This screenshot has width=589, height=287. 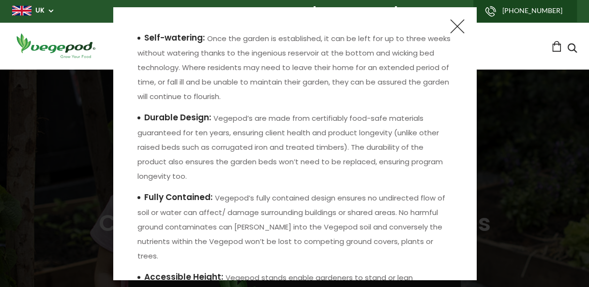 What do you see at coordinates (40, 11) in the screenshot?
I see `a: UK` at bounding box center [40, 11].